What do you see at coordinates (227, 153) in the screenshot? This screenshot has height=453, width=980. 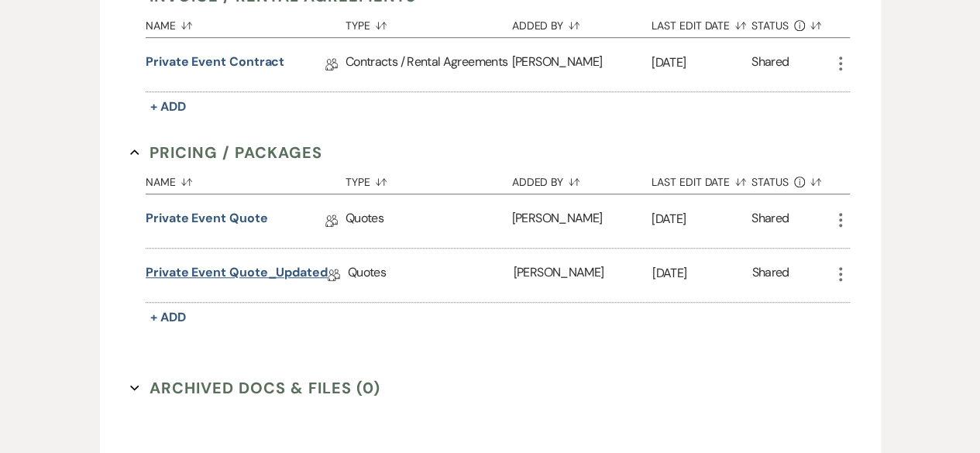 I see `button: Pricing / Packages` at bounding box center [227, 153].